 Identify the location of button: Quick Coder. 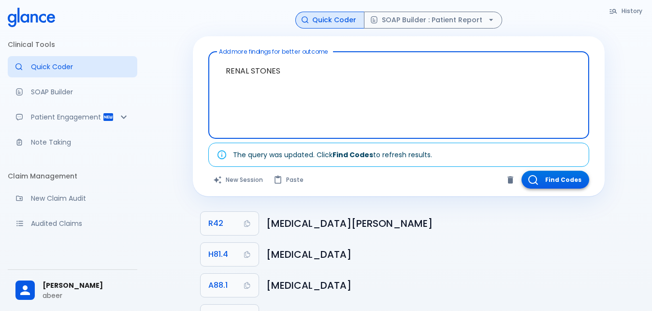
(330, 20).